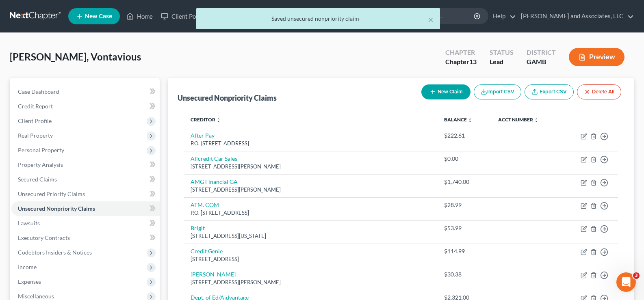 The width and height of the screenshot is (644, 300). What do you see at coordinates (465, 182) in the screenshot?
I see `div: $1,740.00` at bounding box center [465, 182].